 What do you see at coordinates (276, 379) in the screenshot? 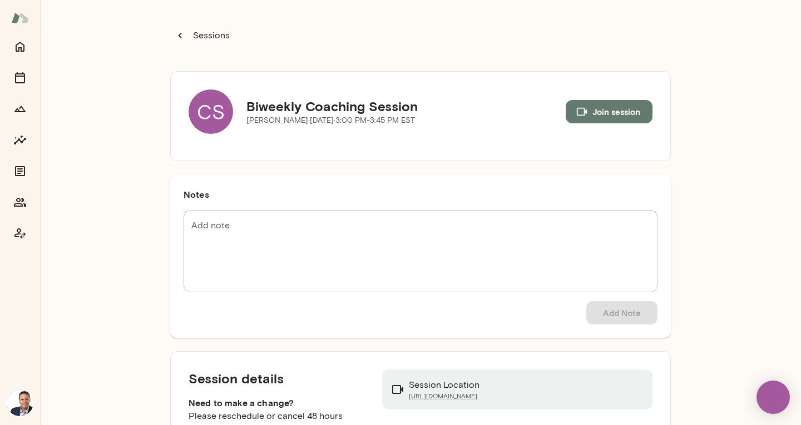
I see `h5: Session details` at bounding box center [276, 379].